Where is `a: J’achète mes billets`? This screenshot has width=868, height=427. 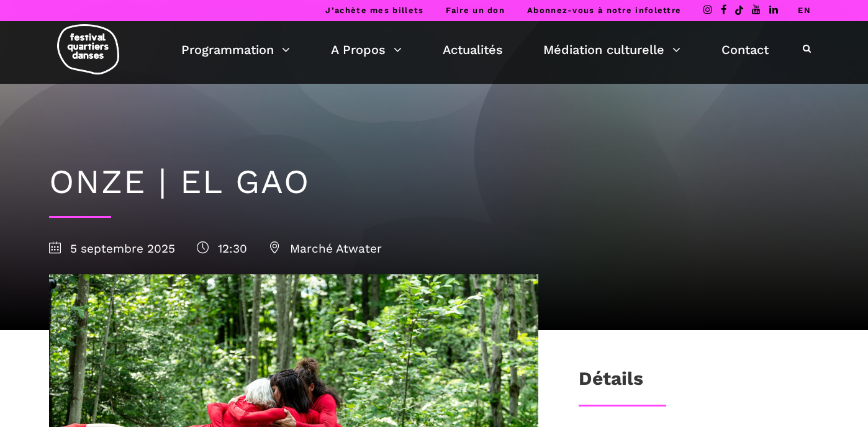 a: J’achète mes billets is located at coordinates (375, 10).